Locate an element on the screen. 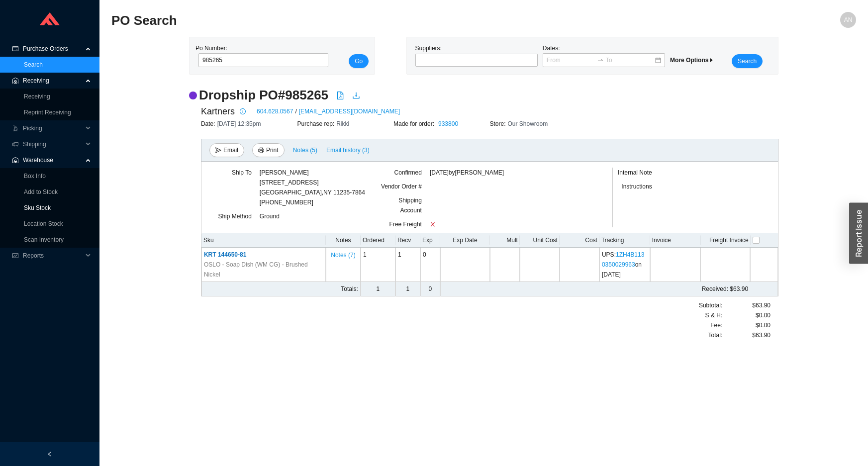  th: Recv is located at coordinates (408, 240).